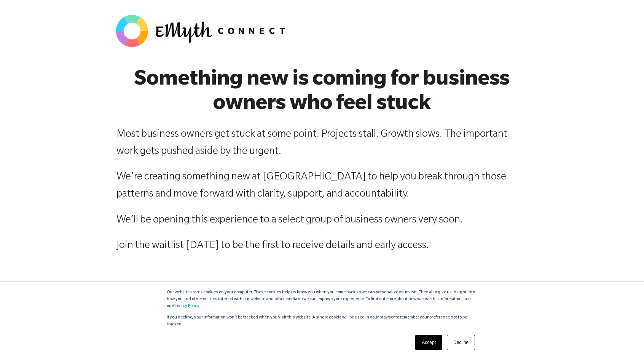  I want to click on a: Decline, so click(461, 342).